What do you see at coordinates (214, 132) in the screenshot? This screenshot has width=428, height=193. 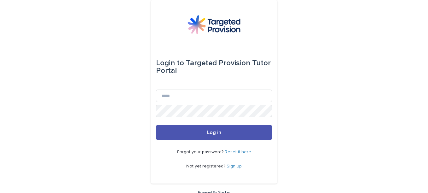 I see `span: Log in` at bounding box center [214, 132].